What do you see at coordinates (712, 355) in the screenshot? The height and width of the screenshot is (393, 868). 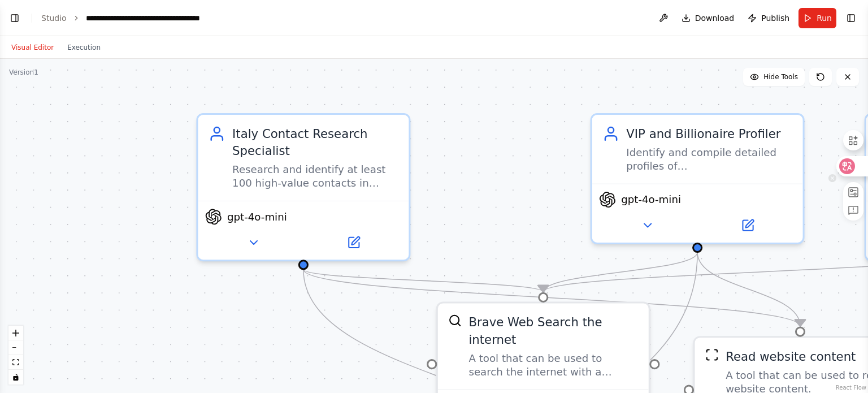 I see `img: ScrapeWebsiteTool` at bounding box center [712, 355].